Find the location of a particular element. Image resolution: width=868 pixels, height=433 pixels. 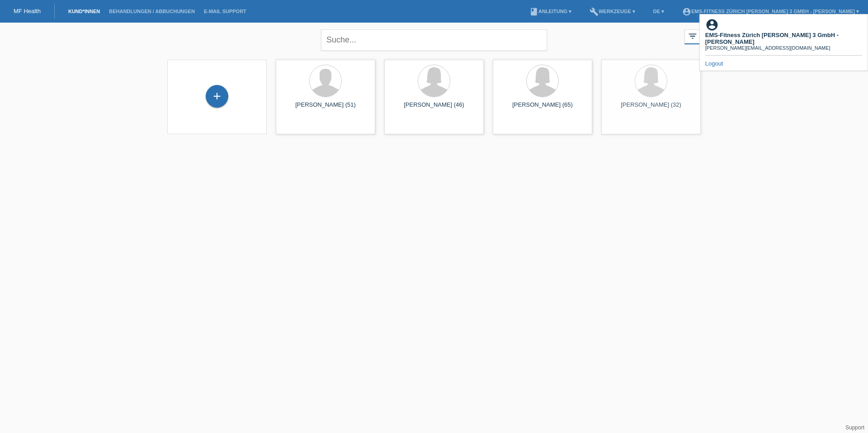

a: Kund*innen is located at coordinates (84, 11).